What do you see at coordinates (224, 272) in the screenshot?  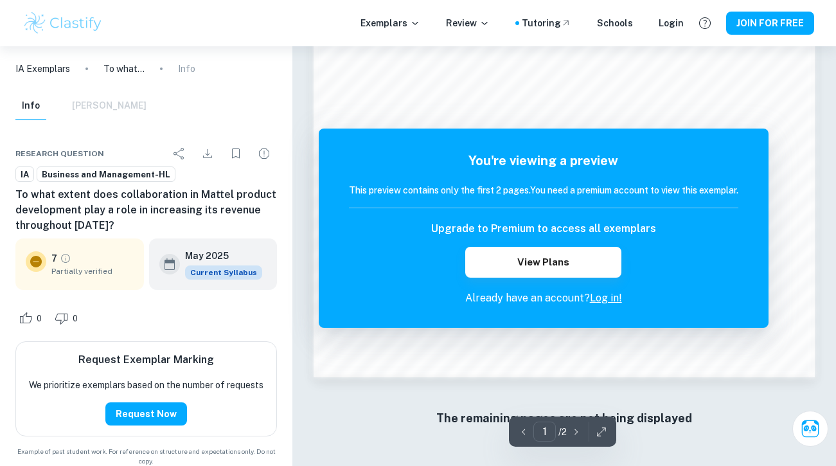 I see `span: Current Syllabus` at bounding box center [224, 272].